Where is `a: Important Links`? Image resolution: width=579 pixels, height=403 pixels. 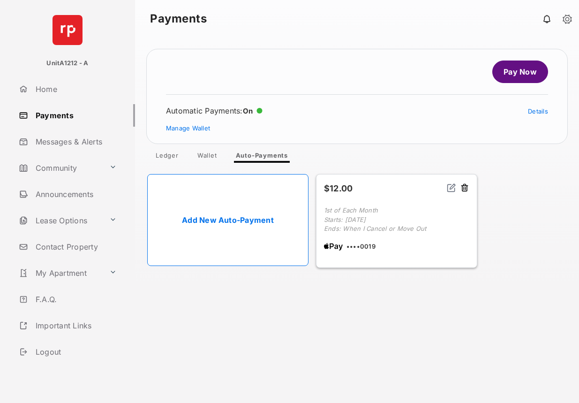
a: Important Links is located at coordinates (67, 325).